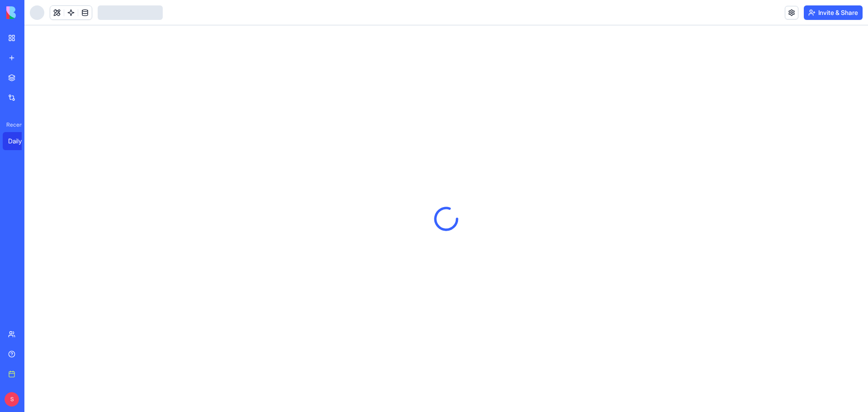 Image resolution: width=868 pixels, height=412 pixels. Describe the element at coordinates (12, 125) in the screenshot. I see `span: Recent` at that location.